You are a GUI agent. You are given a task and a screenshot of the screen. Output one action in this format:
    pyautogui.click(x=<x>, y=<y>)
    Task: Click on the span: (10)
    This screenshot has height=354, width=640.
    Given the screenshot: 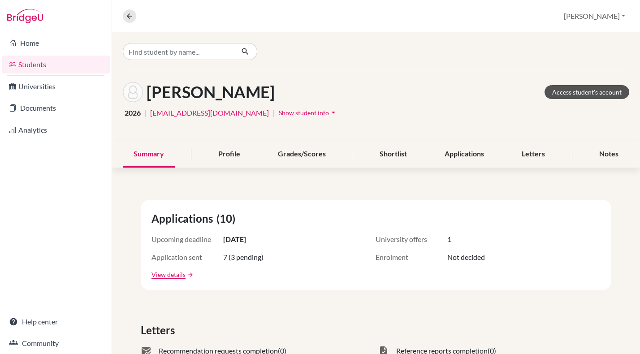 What is the action you would take?
    pyautogui.click(x=228, y=219)
    